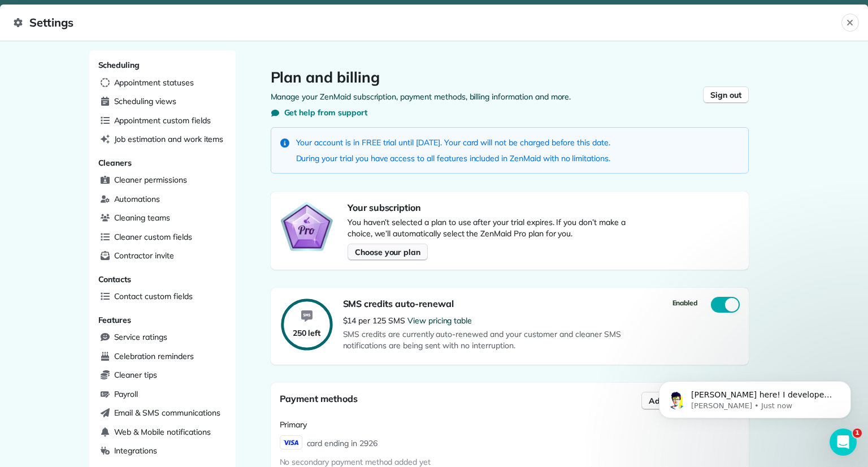 The height and width of the screenshot is (467, 868). What do you see at coordinates (162, 338) in the screenshot?
I see `a: Service ratings` at bounding box center [162, 338].